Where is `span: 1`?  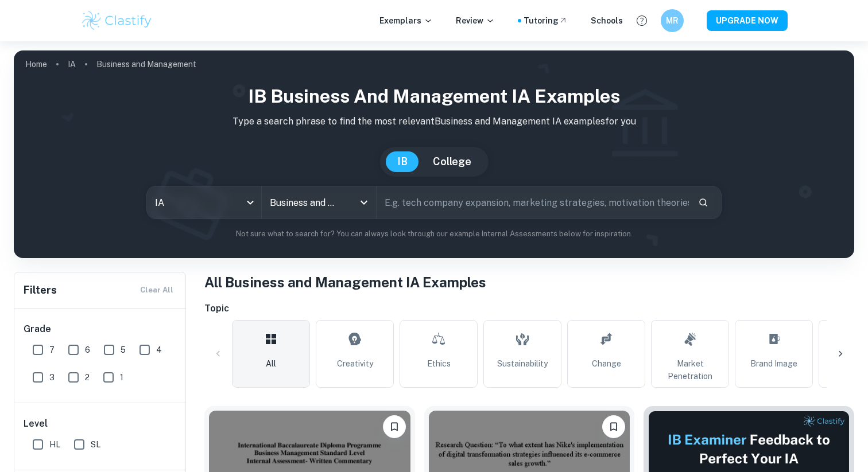
span: 1 is located at coordinates (122, 378).